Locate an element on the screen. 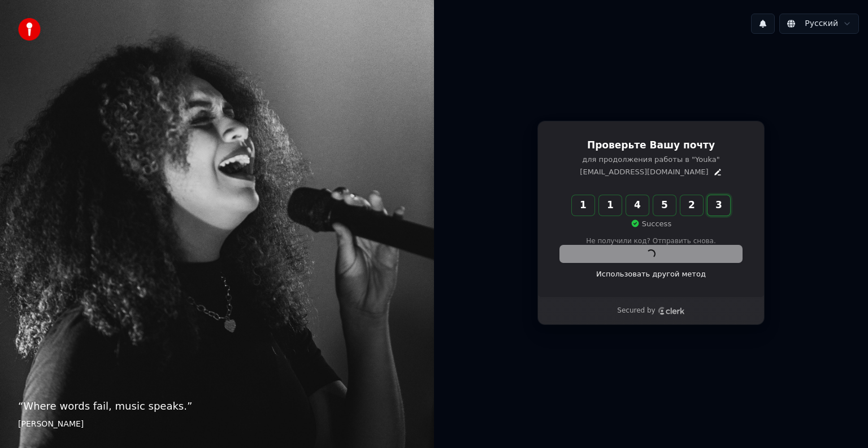 The image size is (868, 448). a: Clerk logo is located at coordinates (671, 311).